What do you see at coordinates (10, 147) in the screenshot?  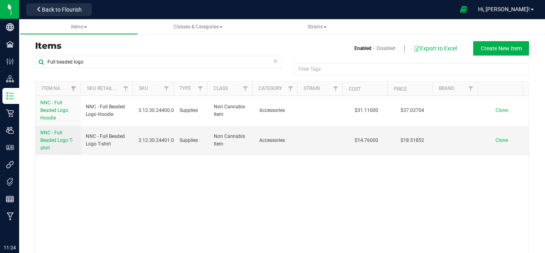 I see `inline-svg: User Roles` at bounding box center [10, 147].